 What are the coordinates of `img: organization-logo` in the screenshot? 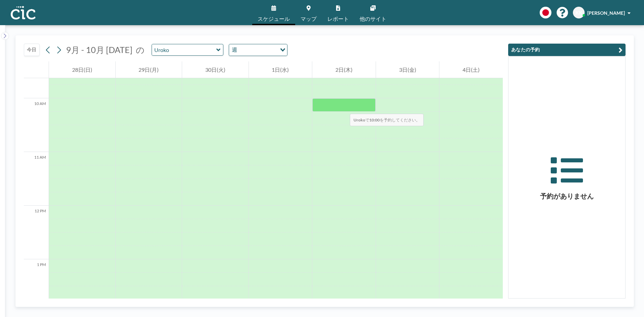 It's located at (23, 13).